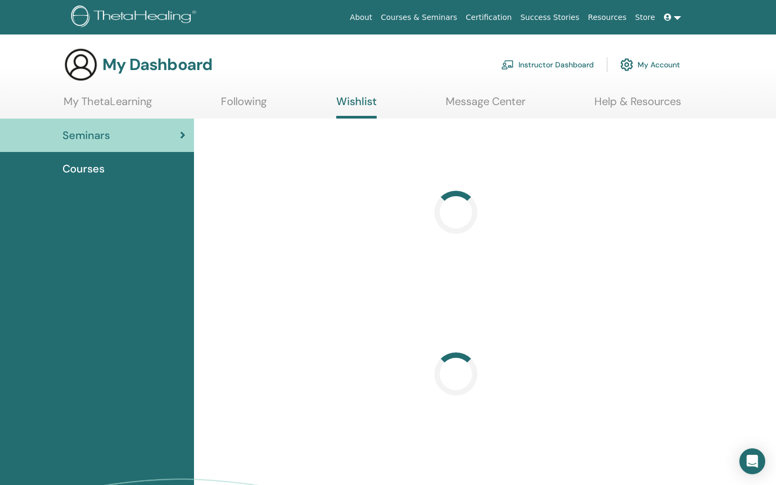  Describe the element at coordinates (508, 65) in the screenshot. I see `img: chalkboard-teacher.svg` at that location.